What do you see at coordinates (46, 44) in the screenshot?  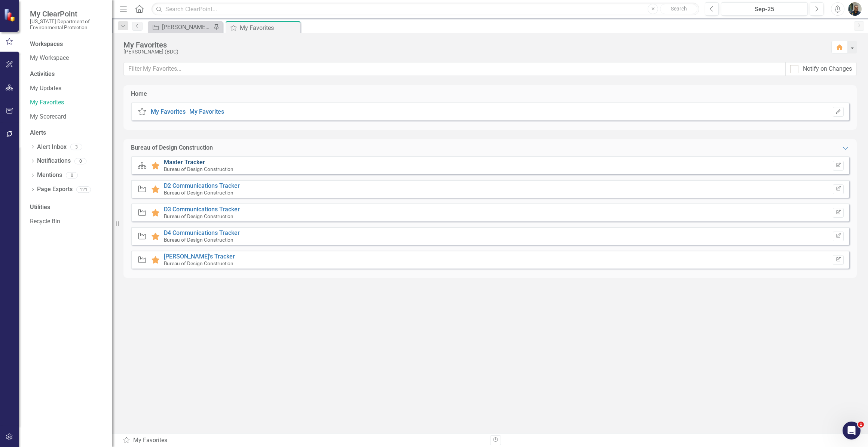 I see `div: Workspaces` at bounding box center [46, 44].